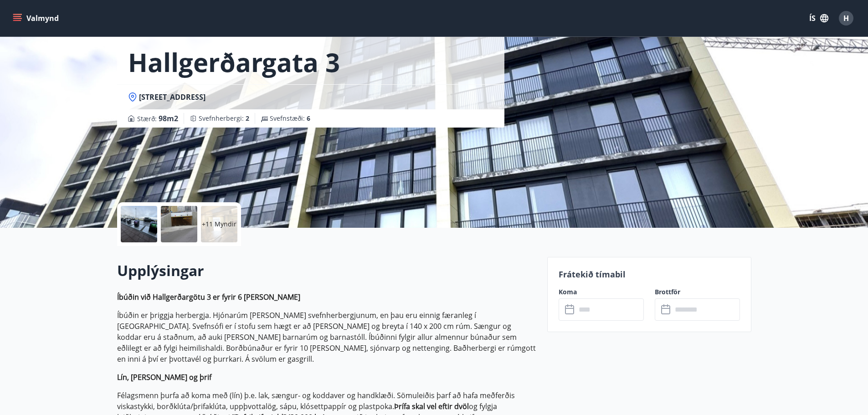  Describe the element at coordinates (432, 407) in the screenshot. I see `strong: Þrífa skal vel eftir dvöl` at that location.